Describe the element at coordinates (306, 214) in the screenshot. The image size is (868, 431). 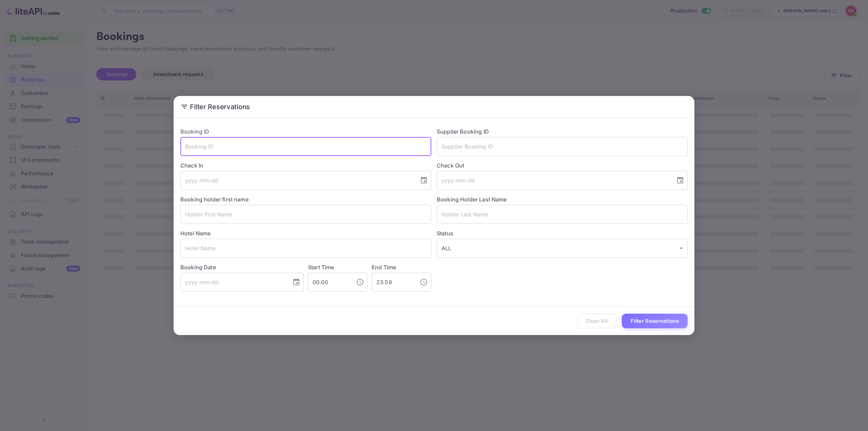
I see `input: Holder First Name` at that location.